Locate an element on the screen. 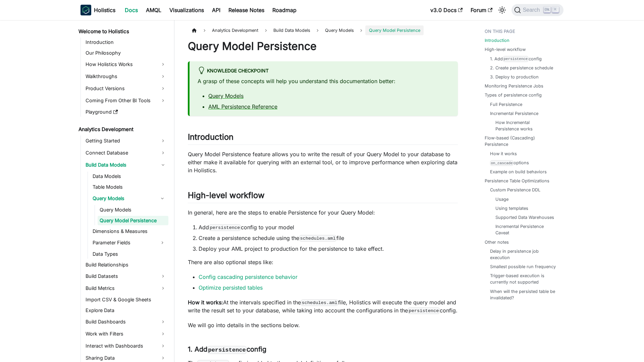 This screenshot has width=644, height=362. button: Expand sidebar category 'Parameter Fields' is located at coordinates (163, 243).